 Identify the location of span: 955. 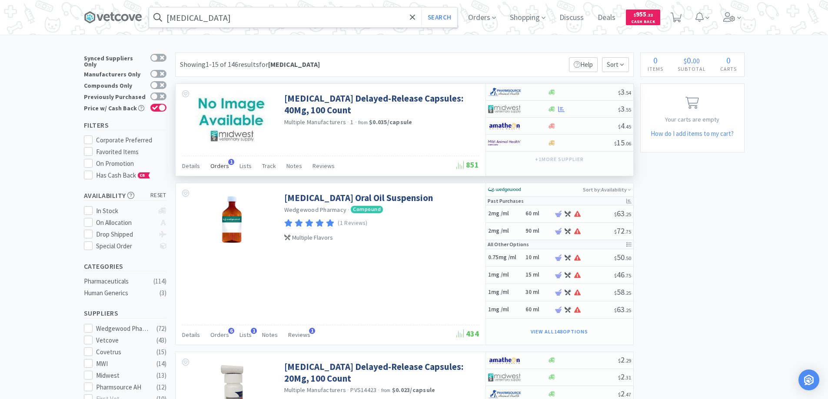
(643, 14).